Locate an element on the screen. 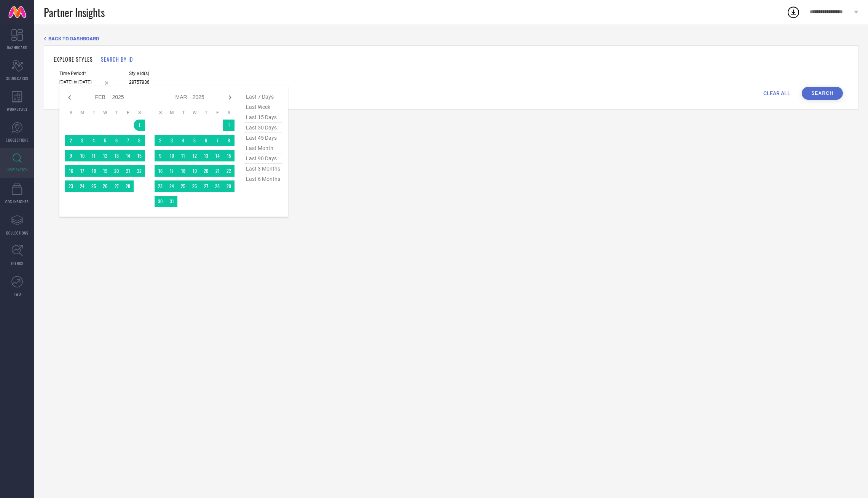  td: Tue Mar 18 2025 is located at coordinates (183, 171).